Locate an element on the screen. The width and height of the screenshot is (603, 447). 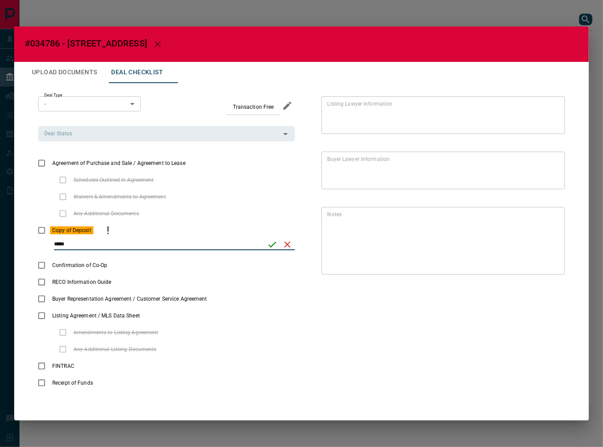
span: Receipt of Funds is located at coordinates (73, 383).